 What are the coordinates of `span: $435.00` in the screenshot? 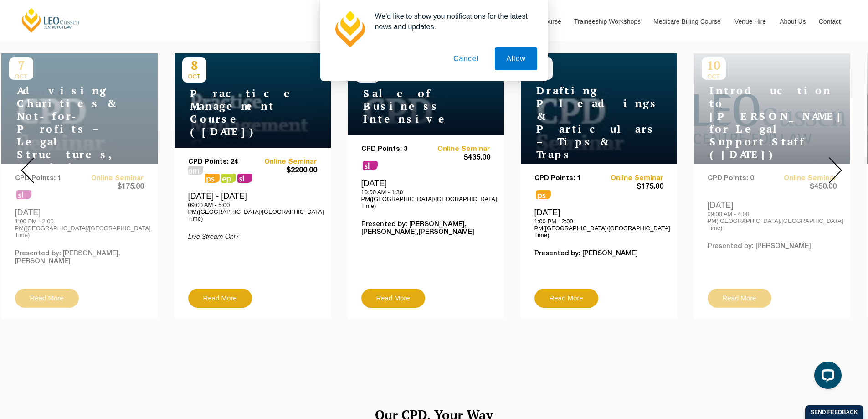 It's located at (458, 158).